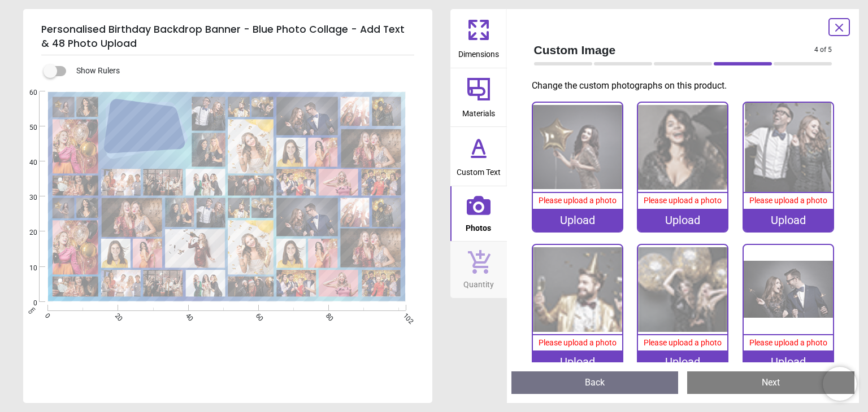 The height and width of the screenshot is (412, 868). Describe the element at coordinates (479, 270) in the screenshot. I see `button: Quantity` at that location.